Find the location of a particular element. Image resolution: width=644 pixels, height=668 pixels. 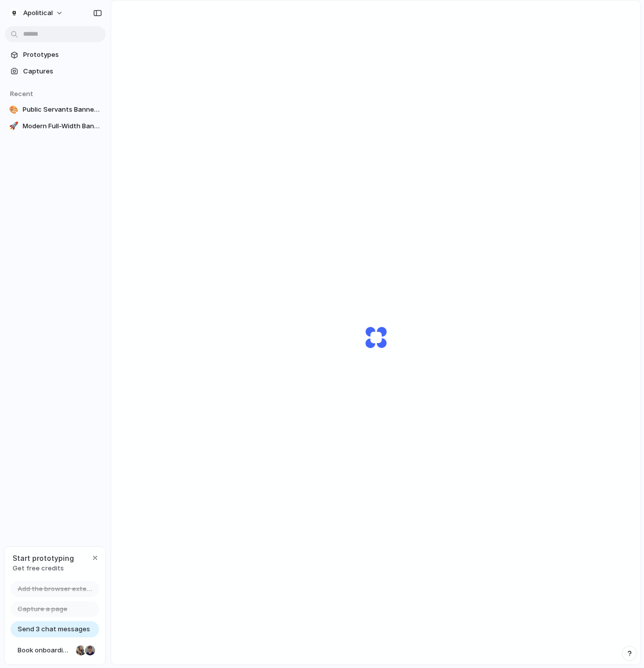

a: 🚀Modern Full-Width Banner for Public Servants is located at coordinates (55, 126).